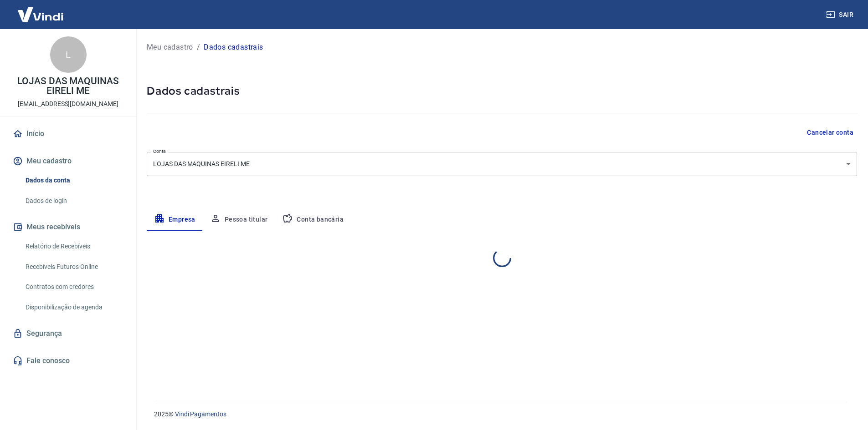 The height and width of the screenshot is (430, 868). What do you see at coordinates (73, 201) in the screenshot?
I see `a: Dados de login` at bounding box center [73, 201].